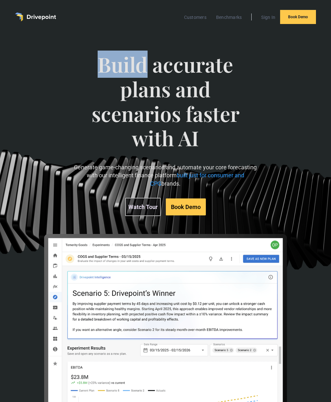 The width and height of the screenshot is (331, 402). What do you see at coordinates (195, 17) in the screenshot?
I see `a: Customers` at bounding box center [195, 17].